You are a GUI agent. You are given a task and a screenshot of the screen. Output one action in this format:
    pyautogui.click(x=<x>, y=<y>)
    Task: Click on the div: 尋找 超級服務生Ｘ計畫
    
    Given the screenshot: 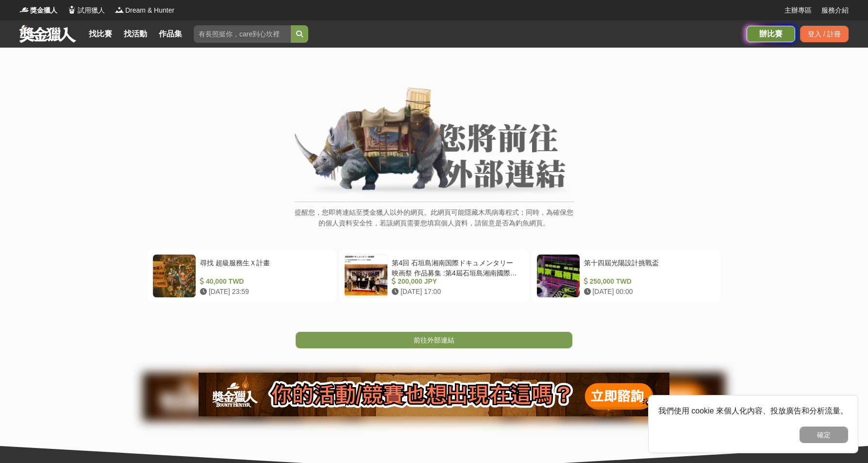 What is the action you would take?
    pyautogui.click(x=264, y=267)
    